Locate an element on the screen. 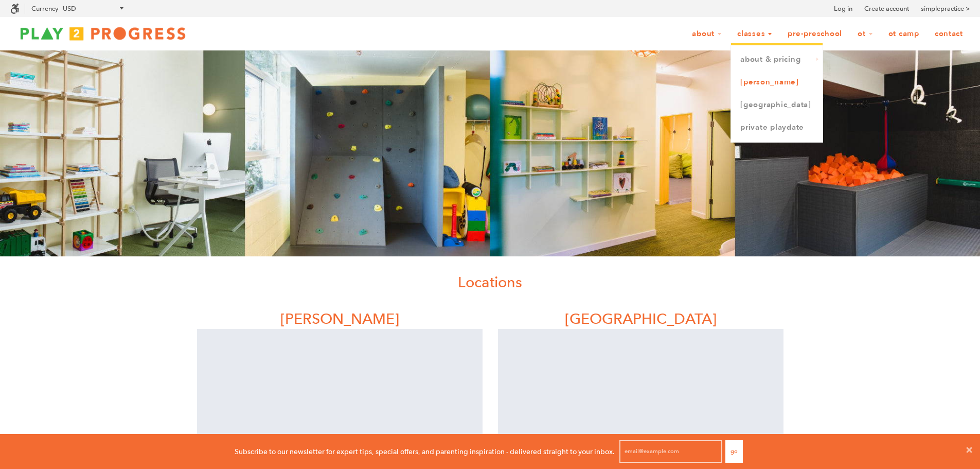  a: Classes is located at coordinates (755, 34).